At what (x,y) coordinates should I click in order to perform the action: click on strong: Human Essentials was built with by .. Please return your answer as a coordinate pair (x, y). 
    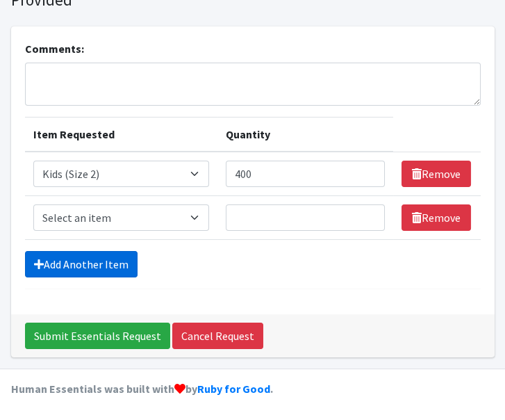
    Looking at the image, I should click on (142, 388).